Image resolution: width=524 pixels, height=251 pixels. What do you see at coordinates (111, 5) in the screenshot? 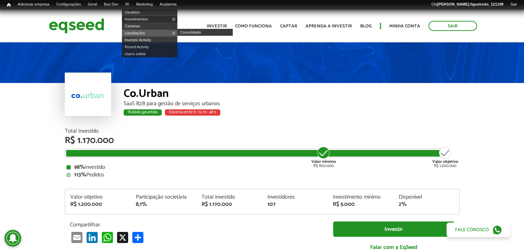
I see `a: Bus Dev` at bounding box center [111, 5].